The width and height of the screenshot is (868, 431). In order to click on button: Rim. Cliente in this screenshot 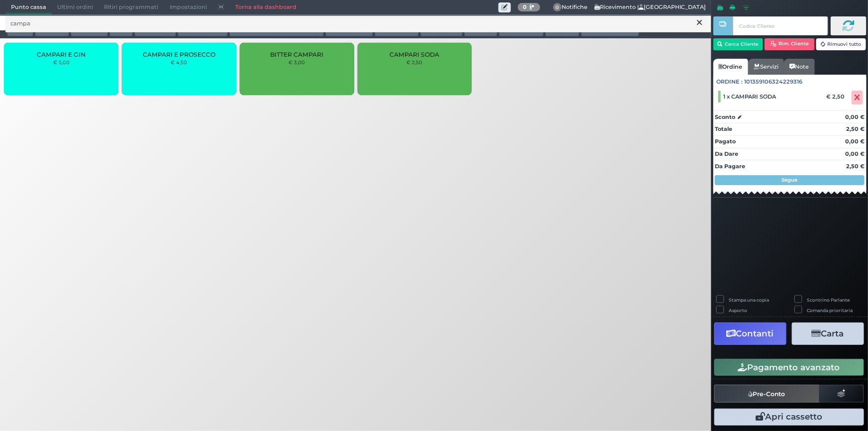, I will do `click(789, 44)`.